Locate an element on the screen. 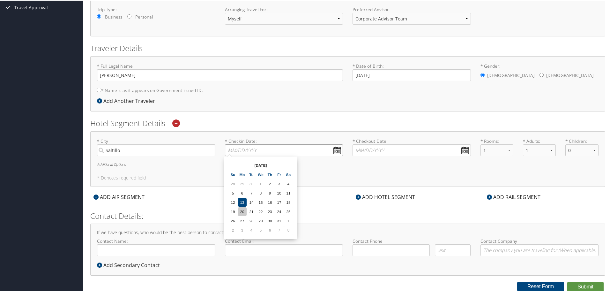  td: 24 is located at coordinates (279, 211).